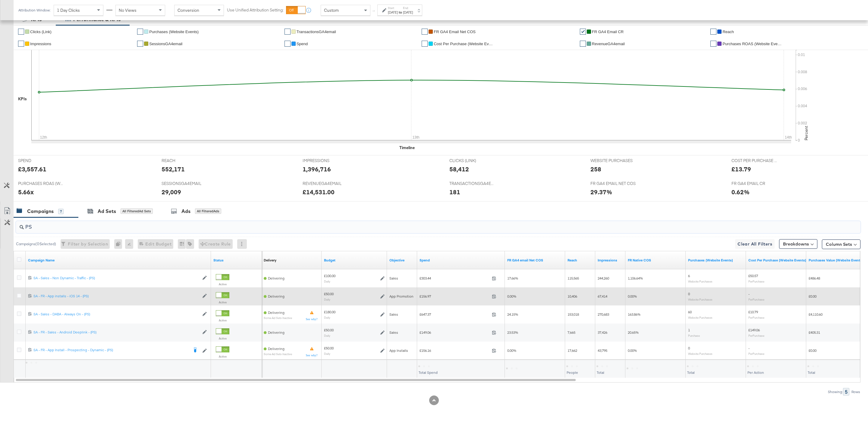 The width and height of the screenshot is (868, 422). I want to click on div: Attribution Window:, so click(34, 10).